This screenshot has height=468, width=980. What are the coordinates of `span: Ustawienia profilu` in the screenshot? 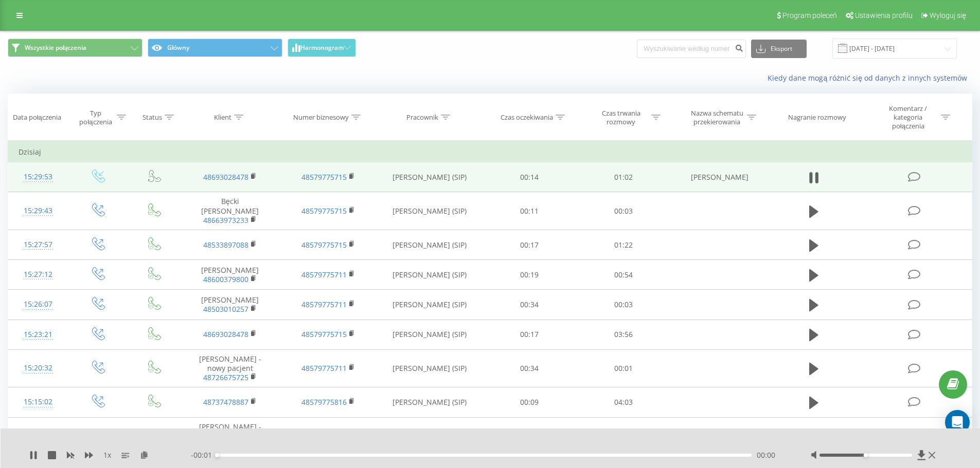 It's located at (884, 16).